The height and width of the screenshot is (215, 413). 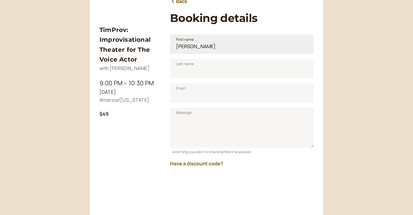 What do you see at coordinates (185, 40) in the screenshot?
I see `span: First name` at bounding box center [185, 40].